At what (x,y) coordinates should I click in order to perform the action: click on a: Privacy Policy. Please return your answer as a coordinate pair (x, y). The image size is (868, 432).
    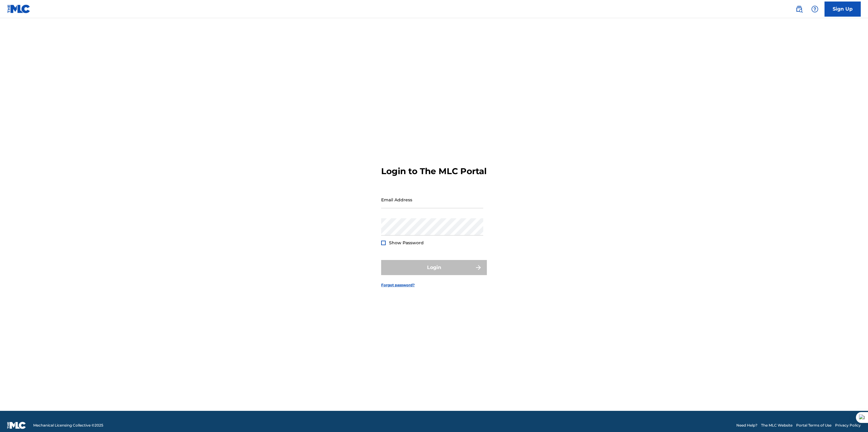
    Looking at the image, I should click on (848, 425).